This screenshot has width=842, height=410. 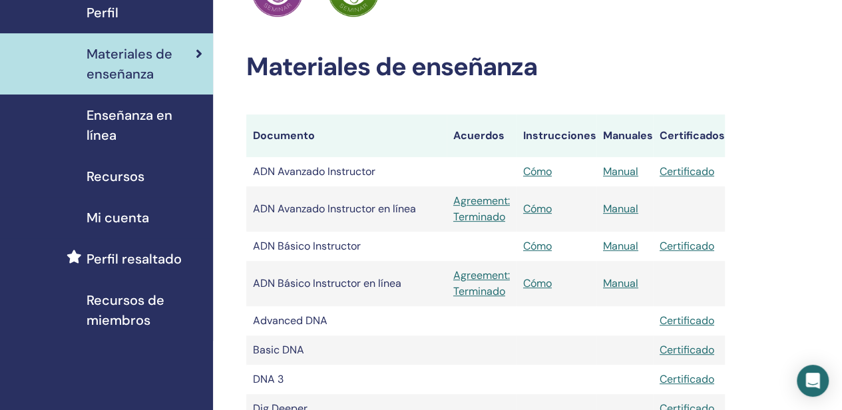 What do you see at coordinates (481, 136) in the screenshot?
I see `th: Acuerdos` at bounding box center [481, 136].